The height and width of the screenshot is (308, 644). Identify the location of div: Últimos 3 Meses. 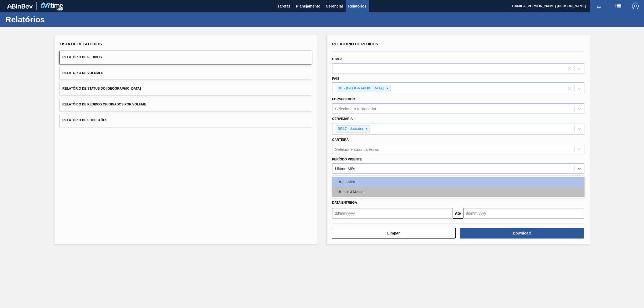
(458, 192).